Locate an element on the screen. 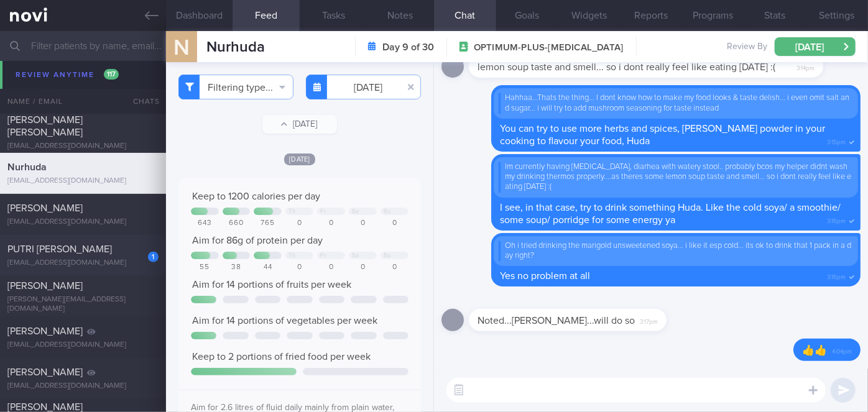  span: Keep to 1200 calories per day is located at coordinates (256, 197).